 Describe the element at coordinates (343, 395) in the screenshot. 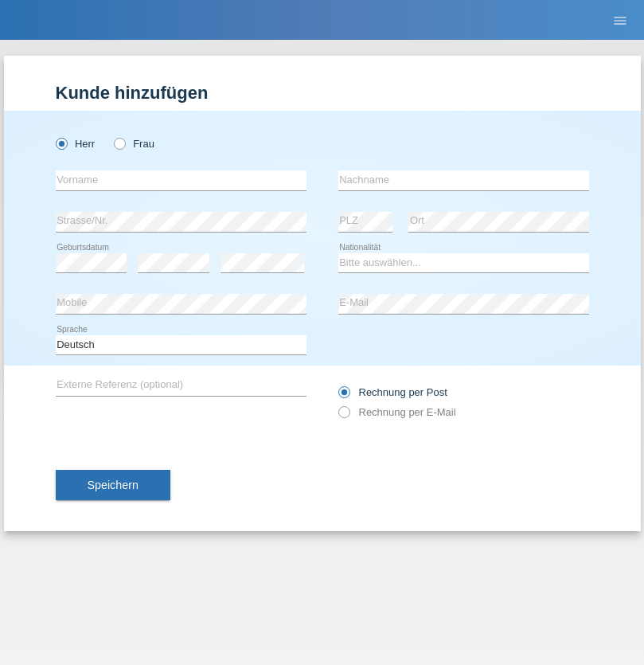

I see `input: Rechnung per Post` at that location.